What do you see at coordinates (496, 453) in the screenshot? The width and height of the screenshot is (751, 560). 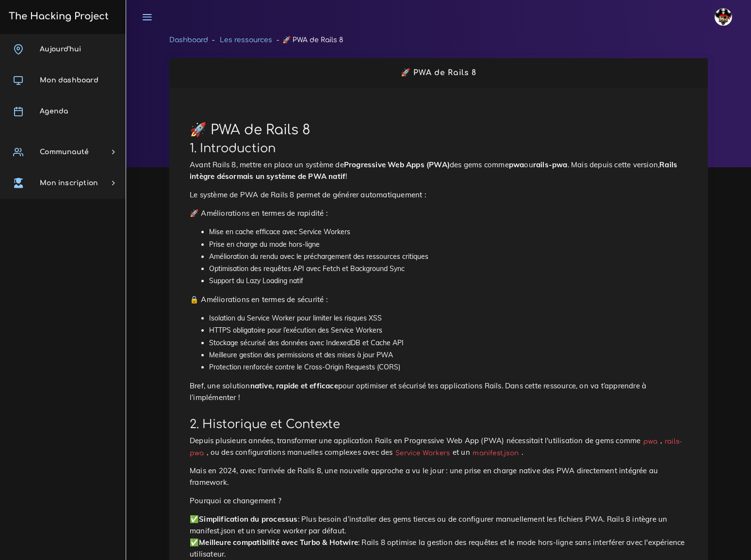 I see `code: manifest.json` at bounding box center [496, 453].